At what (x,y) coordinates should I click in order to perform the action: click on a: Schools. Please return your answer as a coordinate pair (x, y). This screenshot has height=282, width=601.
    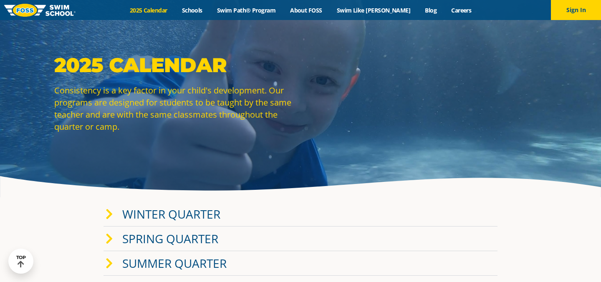
    Looking at the image, I should click on (192, 10).